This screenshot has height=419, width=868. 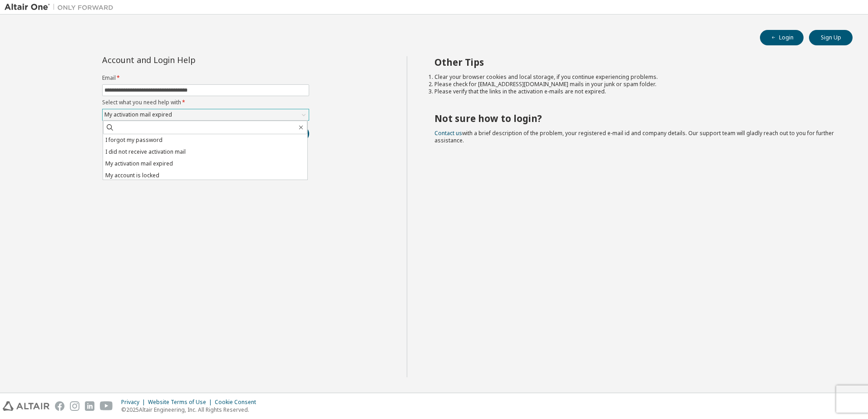 What do you see at coordinates (181, 402) in the screenshot?
I see `div: Website Terms of Use` at bounding box center [181, 402].